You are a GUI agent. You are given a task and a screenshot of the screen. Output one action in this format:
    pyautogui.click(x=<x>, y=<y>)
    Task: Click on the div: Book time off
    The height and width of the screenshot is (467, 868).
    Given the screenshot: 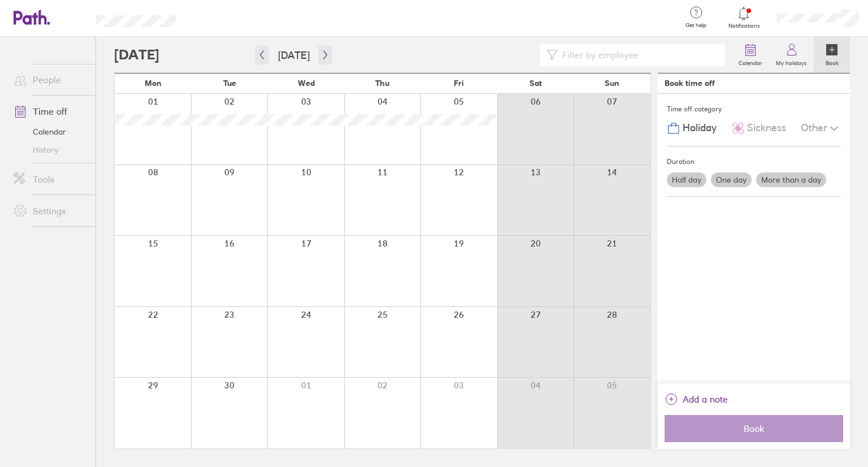 What is the action you would take?
    pyautogui.click(x=690, y=83)
    